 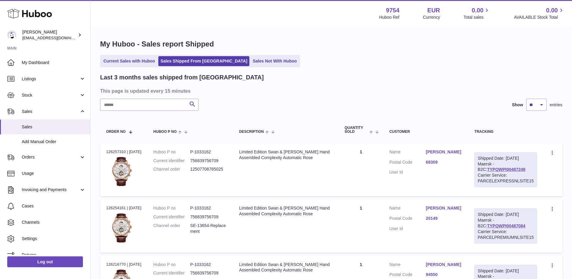 I want to click on span: AVAILABLE Stock Total, so click(x=539, y=17).